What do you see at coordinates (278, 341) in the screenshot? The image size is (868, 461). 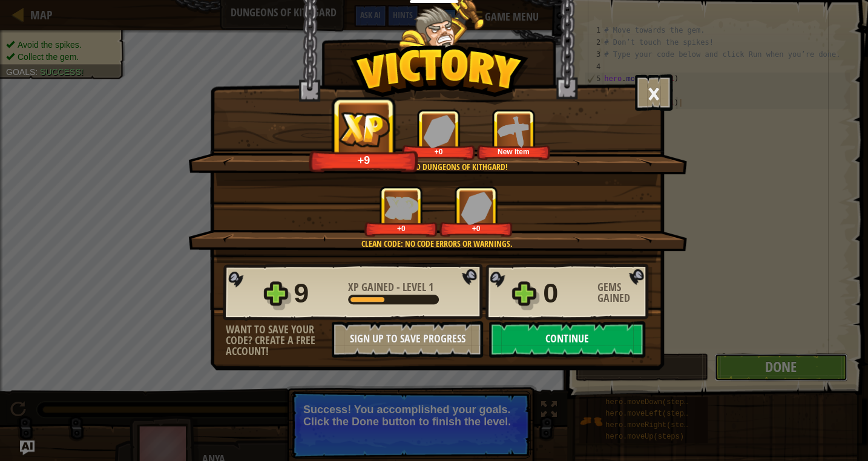 I see `div: Want to save your code? Create a free account!` at bounding box center [278, 341].